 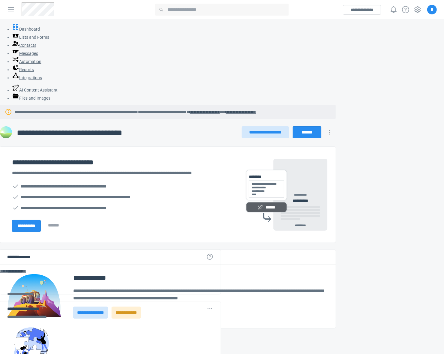 I want to click on span: Lists and Forms, so click(x=34, y=37).